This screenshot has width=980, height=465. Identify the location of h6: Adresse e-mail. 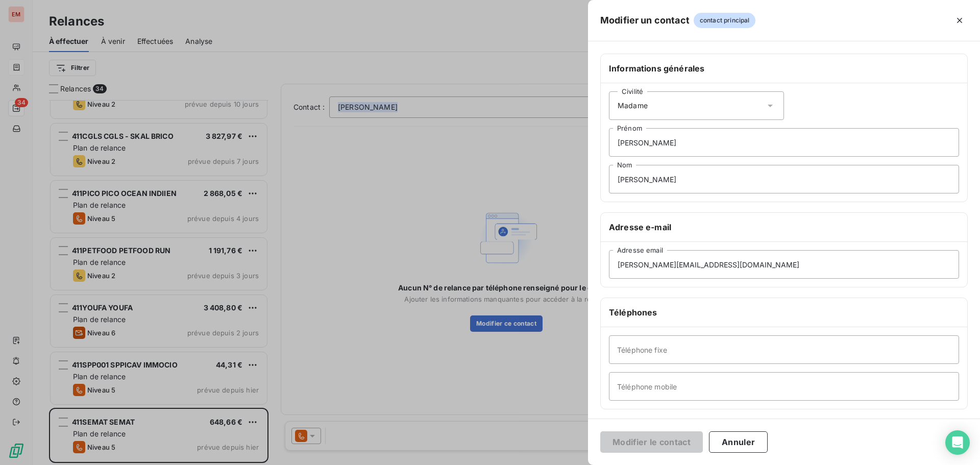
(784, 227).